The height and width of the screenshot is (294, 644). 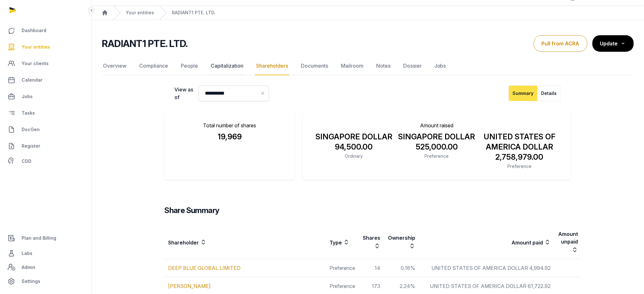 What do you see at coordinates (342, 242) in the screenshot?
I see `th: Type` at bounding box center [342, 242].